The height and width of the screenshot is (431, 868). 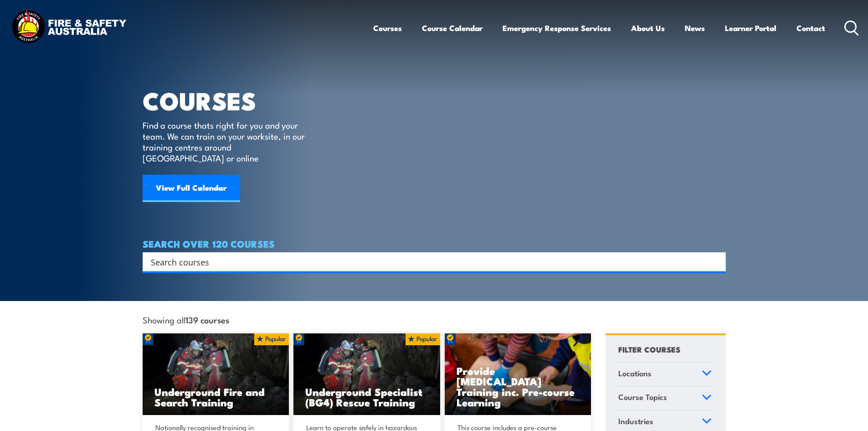 What do you see at coordinates (216, 396) in the screenshot?
I see `h3: Underground Fire and Search Training` at bounding box center [216, 396].